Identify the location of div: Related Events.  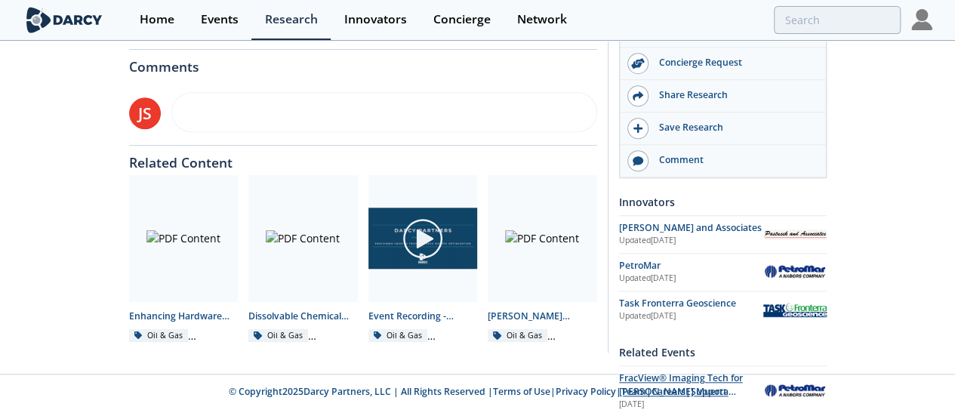
(722, 352).